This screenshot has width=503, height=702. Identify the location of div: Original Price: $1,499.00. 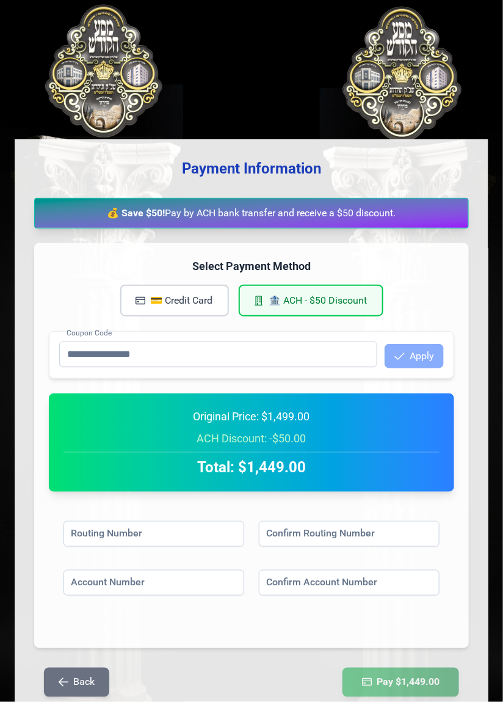
(252, 417).